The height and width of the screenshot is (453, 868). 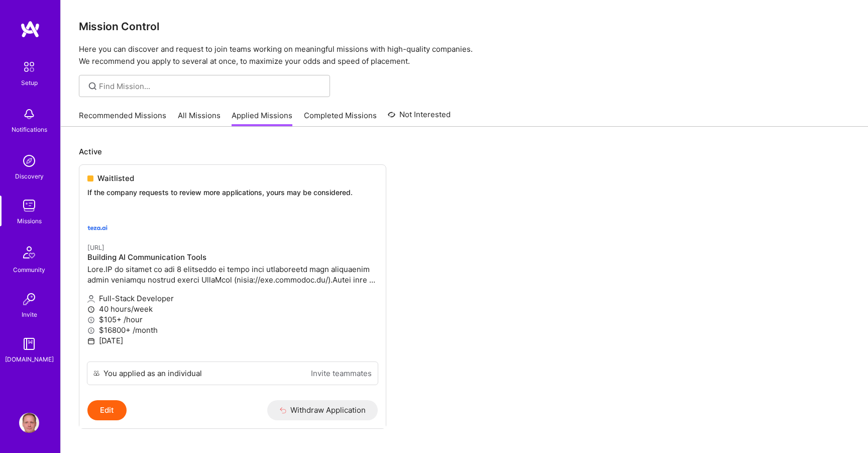 What do you see at coordinates (29, 221) in the screenshot?
I see `div: Missions` at bounding box center [29, 221].